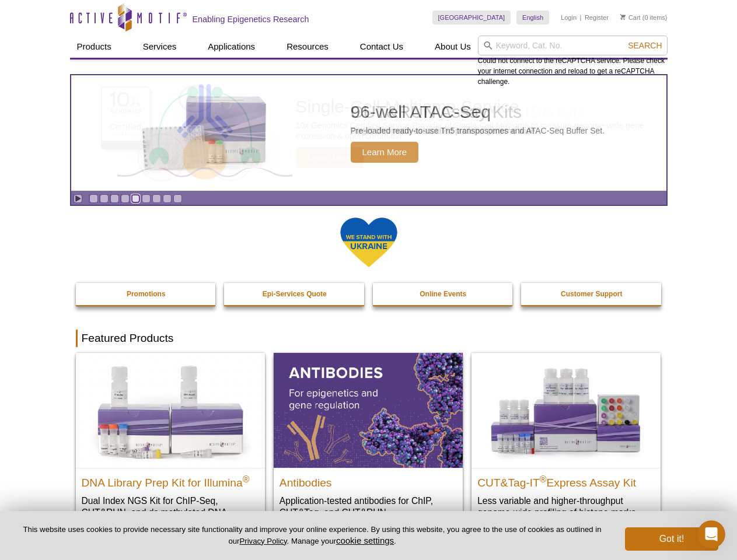 This screenshot has width=737, height=560. What do you see at coordinates (93, 199) in the screenshot?
I see `a: Go to slide 1` at bounding box center [93, 199].